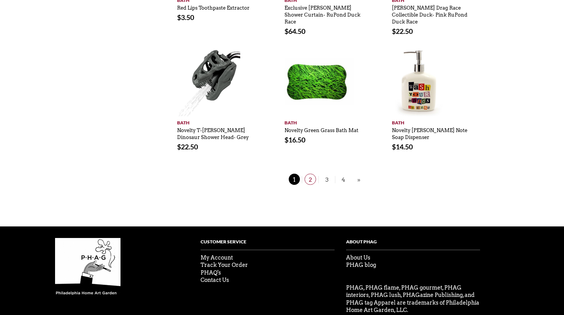 The width and height of the screenshot is (564, 315). I want to click on a: PHAQ's, so click(211, 273).